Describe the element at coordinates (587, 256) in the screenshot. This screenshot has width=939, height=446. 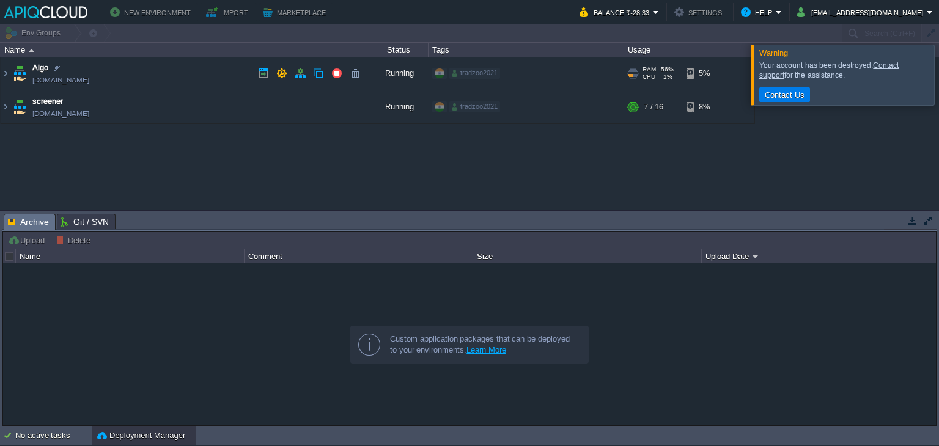
I see `div: Size` at that location.